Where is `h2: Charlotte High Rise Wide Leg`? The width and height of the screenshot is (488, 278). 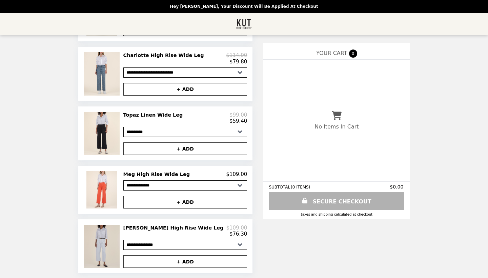
h2: Charlotte High Rise Wide Leg is located at coordinates (165, 55).